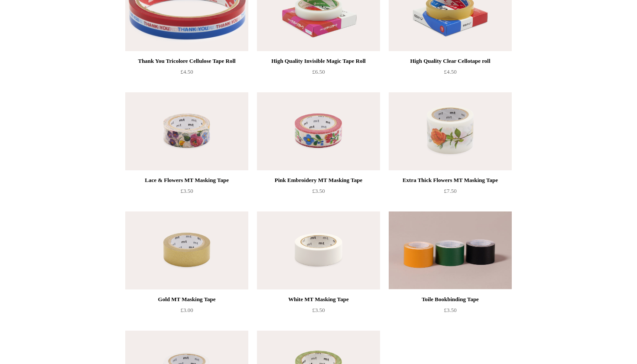  I want to click on div: High Quality Invisible Magic Tape Roll, so click(318, 61).